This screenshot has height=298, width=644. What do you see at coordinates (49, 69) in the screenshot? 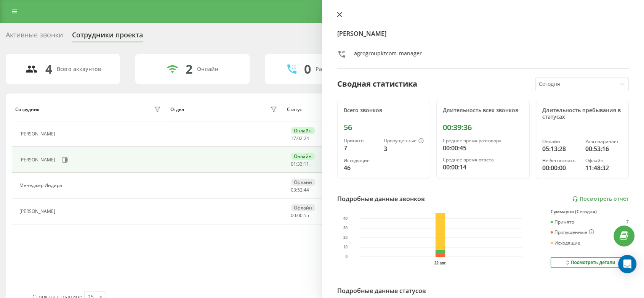
I see `div: 4` at bounding box center [49, 69].